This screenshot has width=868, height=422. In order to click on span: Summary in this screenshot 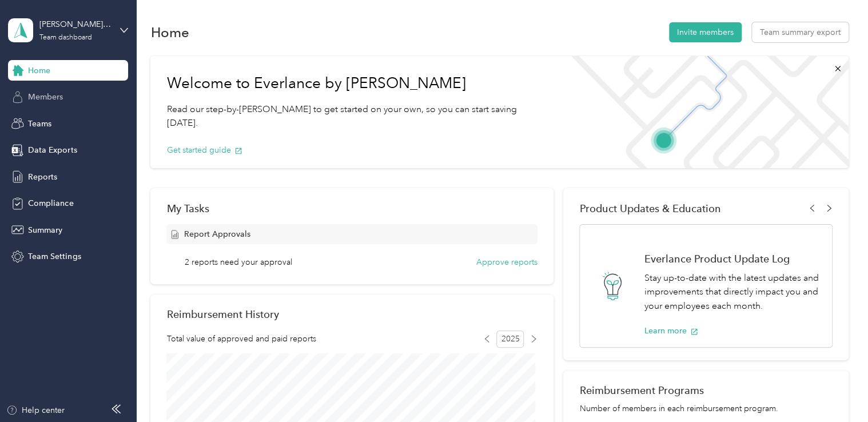, I will do `click(45, 230)`.